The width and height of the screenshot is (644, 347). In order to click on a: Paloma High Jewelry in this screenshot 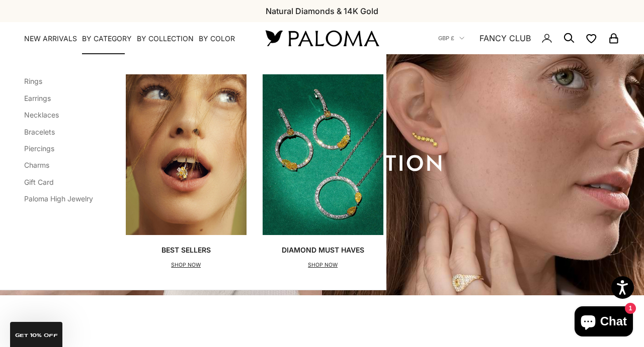, I will do `click(58, 199)`.